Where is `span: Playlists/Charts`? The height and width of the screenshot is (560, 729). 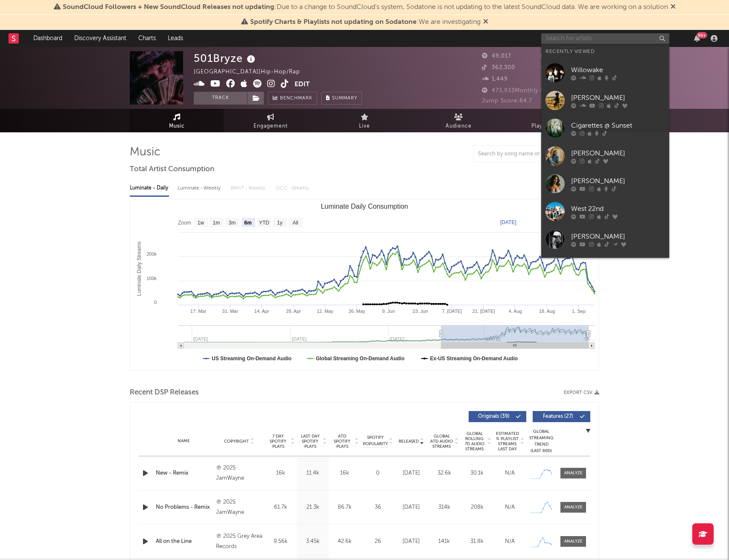
span: Playlists/Charts is located at coordinates (552, 126).